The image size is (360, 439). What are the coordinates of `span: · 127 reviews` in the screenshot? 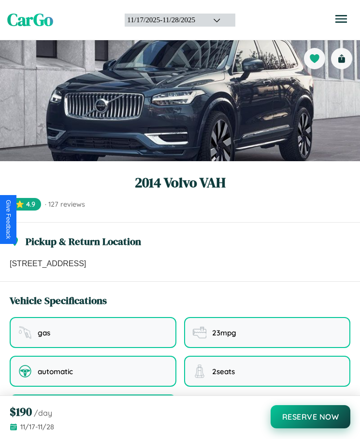 It's located at (65, 204).